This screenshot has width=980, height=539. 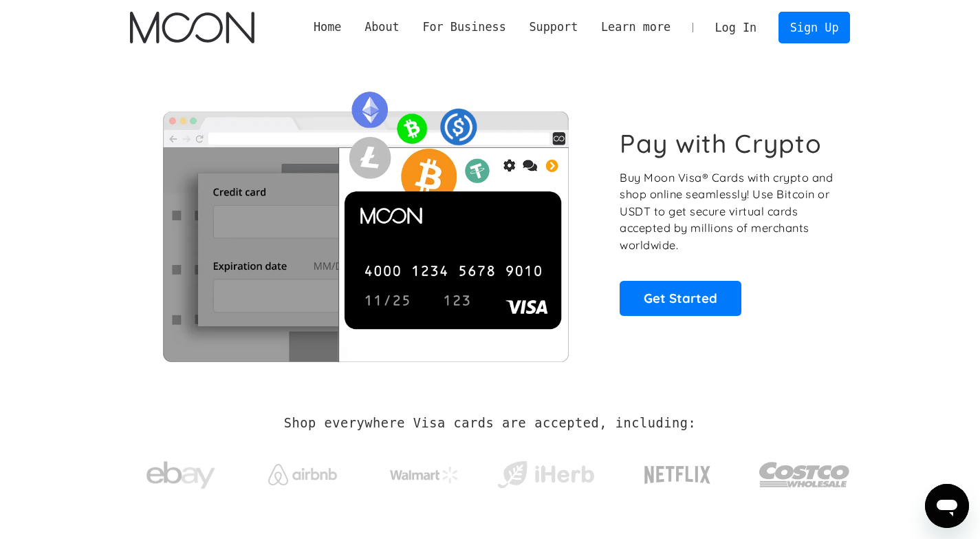 I want to click on img: ebay, so click(x=181, y=474).